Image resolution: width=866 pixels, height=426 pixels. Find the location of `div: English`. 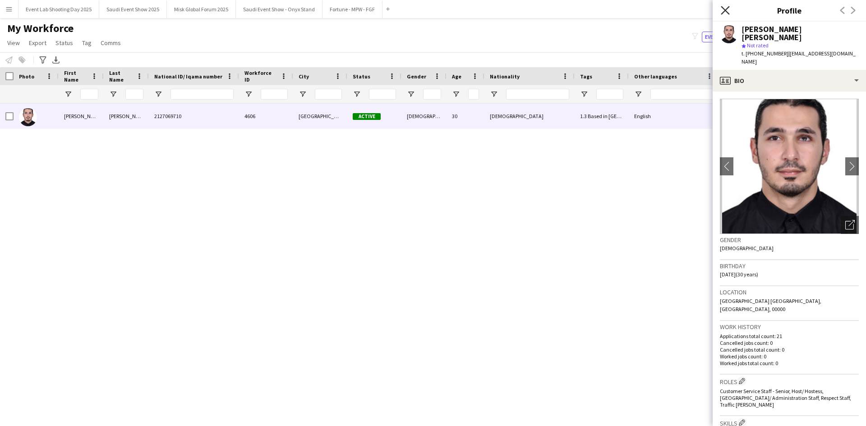

div: English is located at coordinates (674, 116).